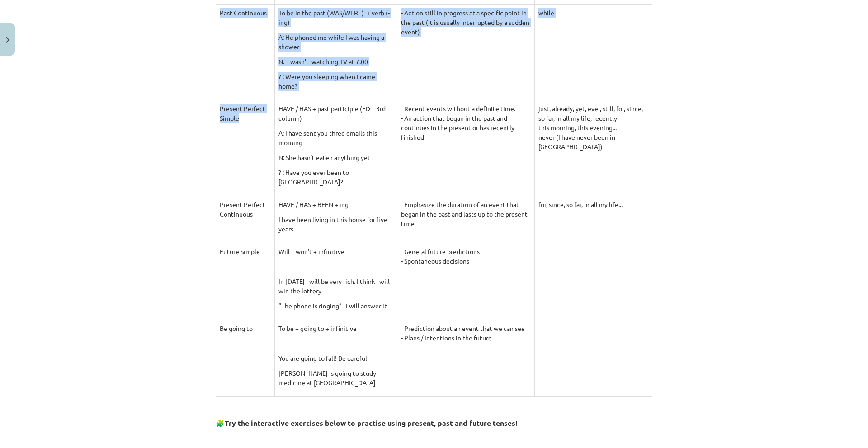 The height and width of the screenshot is (448, 868). I want to click on td: Present Perfect Simple, so click(245, 147).